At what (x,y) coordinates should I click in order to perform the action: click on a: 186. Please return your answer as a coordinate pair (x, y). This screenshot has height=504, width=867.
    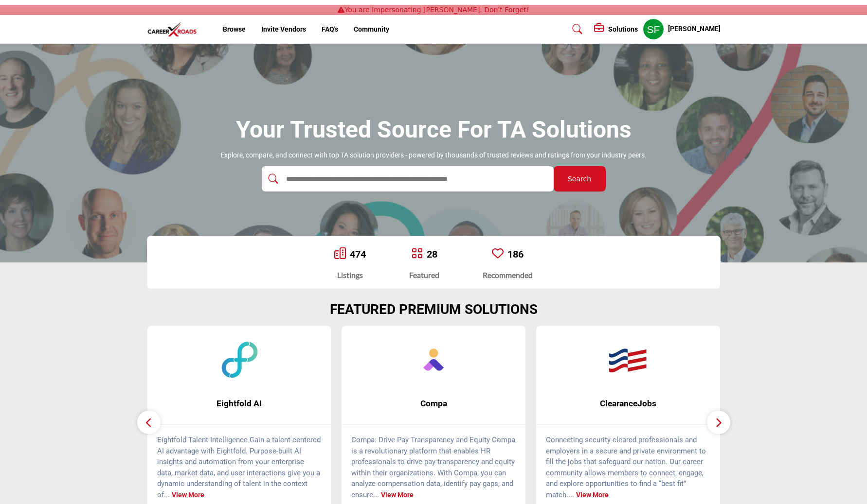
    Looking at the image, I should click on (515, 254).